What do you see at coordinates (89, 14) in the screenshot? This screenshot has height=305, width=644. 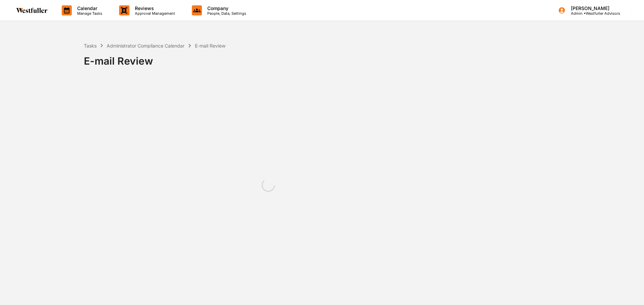 I see `p: Manage Tasks` at bounding box center [89, 14].